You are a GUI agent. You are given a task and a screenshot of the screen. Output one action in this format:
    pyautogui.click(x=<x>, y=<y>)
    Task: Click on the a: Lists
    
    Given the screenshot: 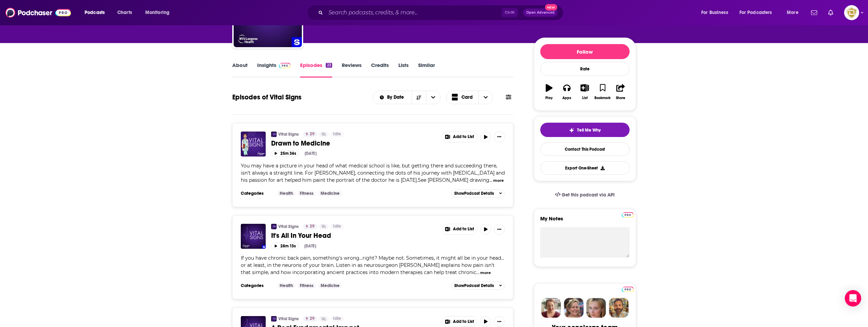 What is the action you would take?
    pyautogui.click(x=404, y=70)
    